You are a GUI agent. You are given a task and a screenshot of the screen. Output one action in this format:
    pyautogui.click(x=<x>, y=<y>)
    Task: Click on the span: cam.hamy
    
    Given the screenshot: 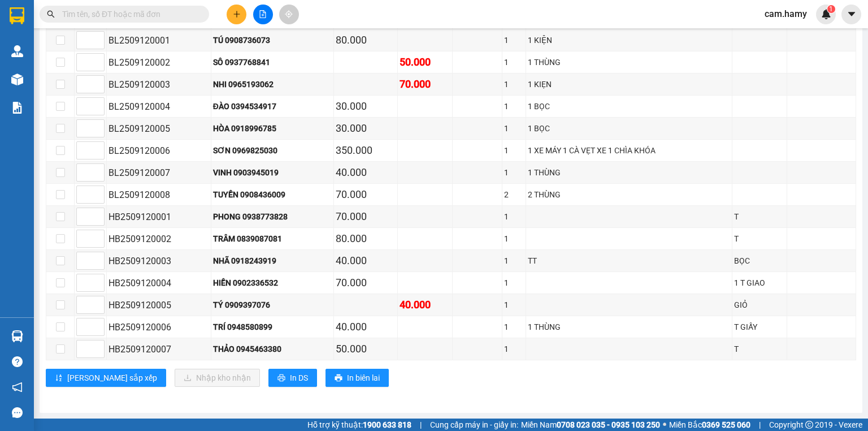 What is the action you would take?
    pyautogui.click(x=785, y=14)
    